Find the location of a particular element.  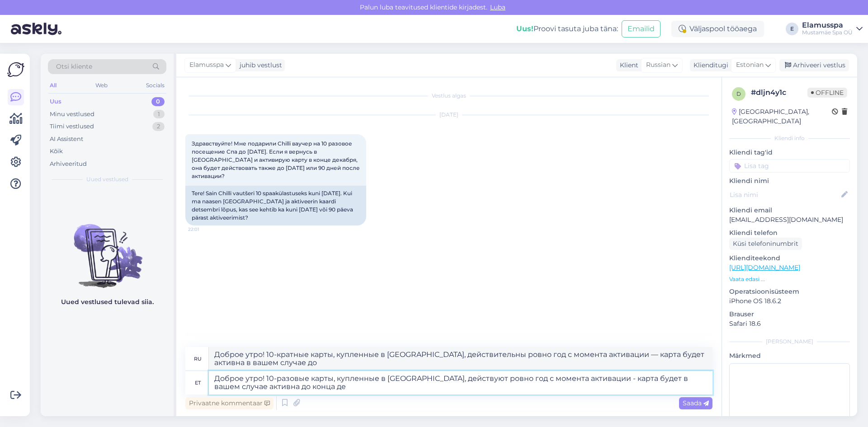

p: Kliendi telefon is located at coordinates (789, 233).